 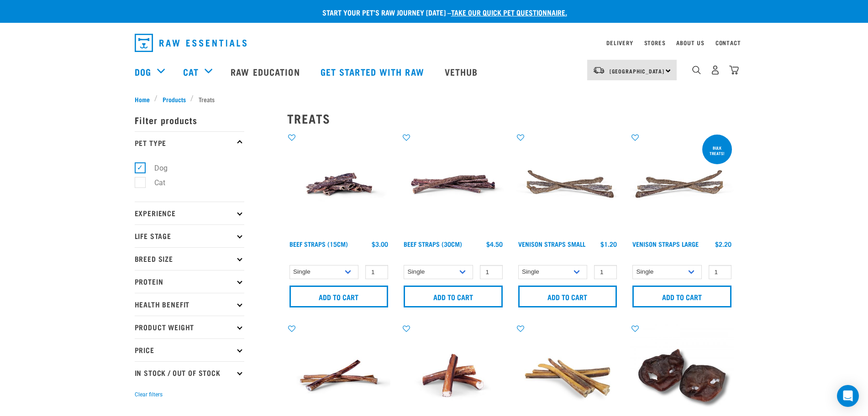 What do you see at coordinates (266, 71) in the screenshot?
I see `a: Raw Education` at bounding box center [266, 71].